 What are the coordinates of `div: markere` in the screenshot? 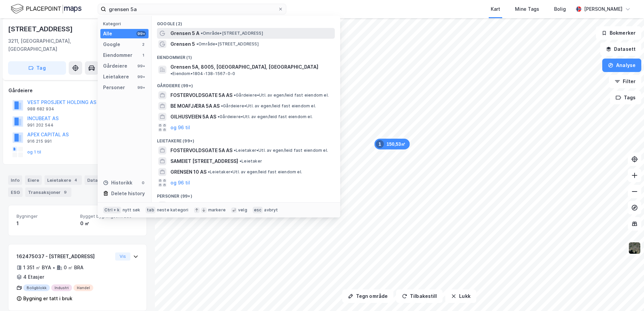 It's located at (217, 210).